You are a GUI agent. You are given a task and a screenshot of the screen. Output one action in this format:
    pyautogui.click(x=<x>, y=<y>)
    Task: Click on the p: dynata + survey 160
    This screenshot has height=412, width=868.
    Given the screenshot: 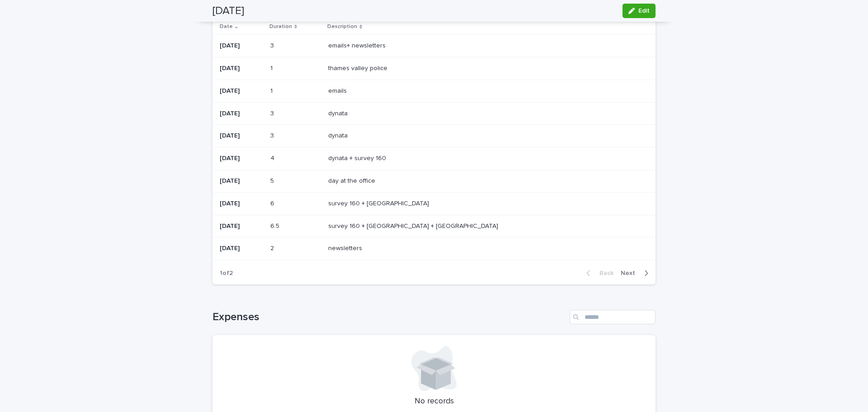 What is the action you would take?
    pyautogui.click(x=358, y=157)
    